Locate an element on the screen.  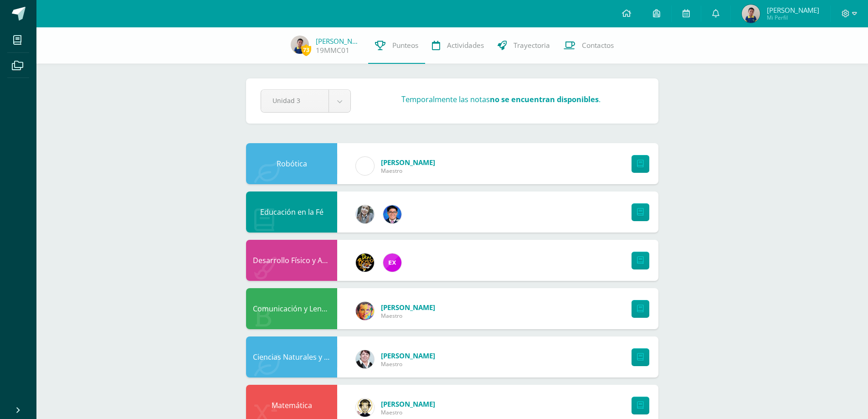
a: Contactos is located at coordinates (589, 46).